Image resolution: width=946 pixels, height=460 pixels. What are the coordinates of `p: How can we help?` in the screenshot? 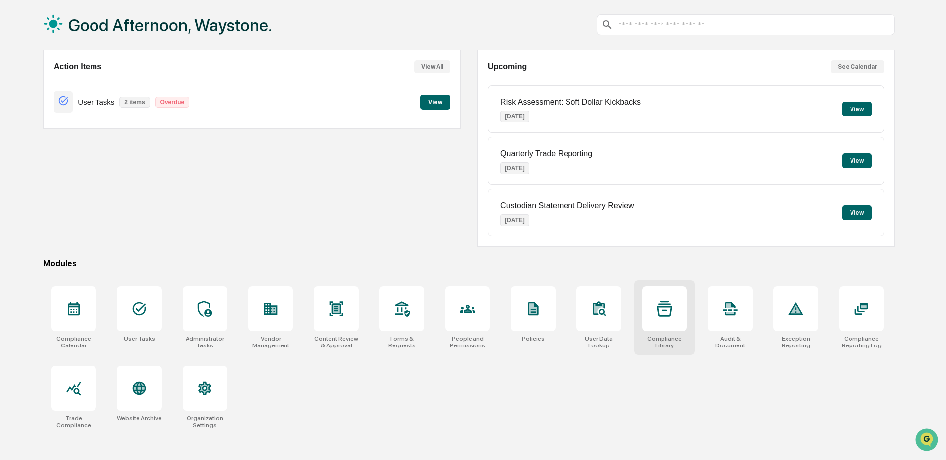 It's located at (95, 29).